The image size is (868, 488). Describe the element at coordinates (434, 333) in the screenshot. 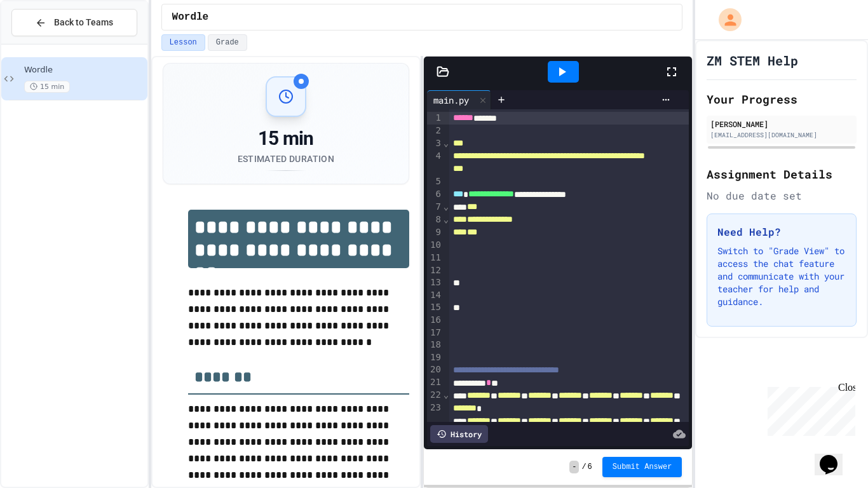

I see `div: 17` at that location.